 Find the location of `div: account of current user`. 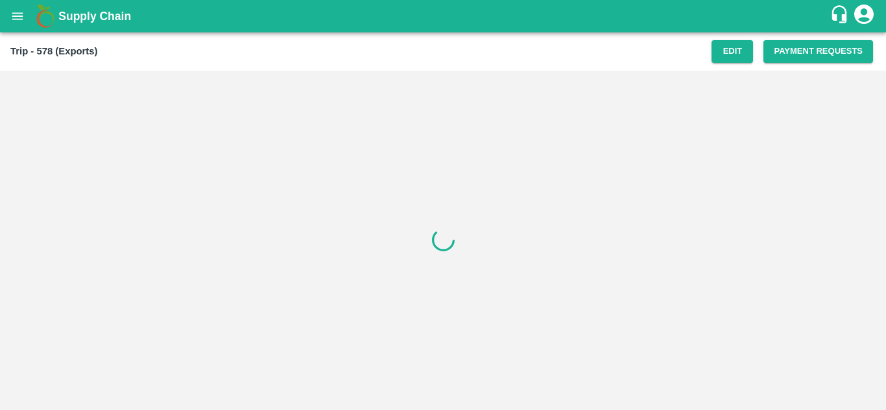

div: account of current user is located at coordinates (864, 16).